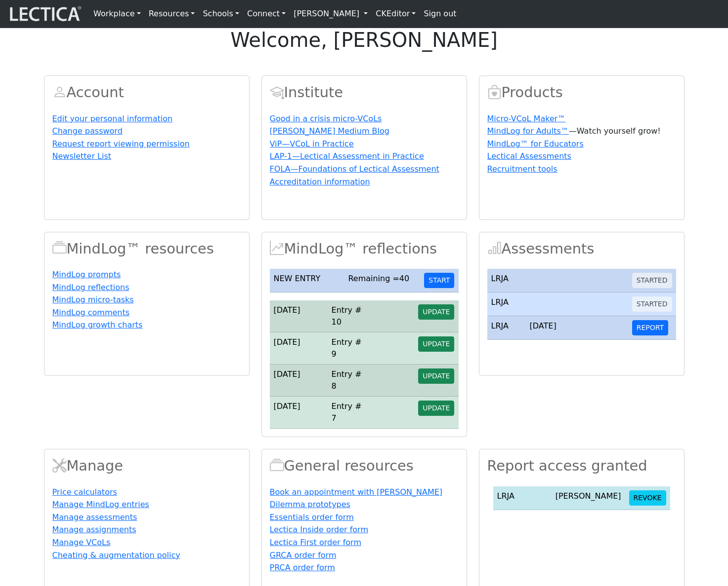  What do you see at coordinates (522, 169) in the screenshot?
I see `a: Recruitment tools` at bounding box center [522, 169].